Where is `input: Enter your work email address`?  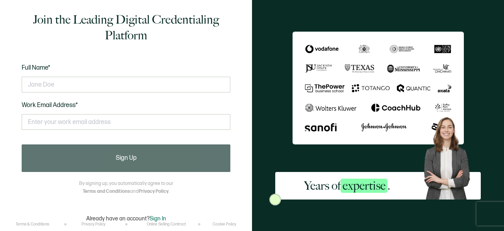
input: Enter your work email address is located at coordinates (126, 122).